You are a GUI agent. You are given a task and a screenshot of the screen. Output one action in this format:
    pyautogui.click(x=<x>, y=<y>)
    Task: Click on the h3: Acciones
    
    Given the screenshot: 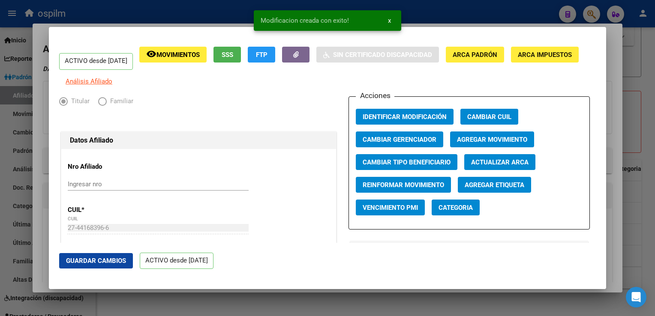 What is the action you would take?
    pyautogui.click(x=375, y=96)
    